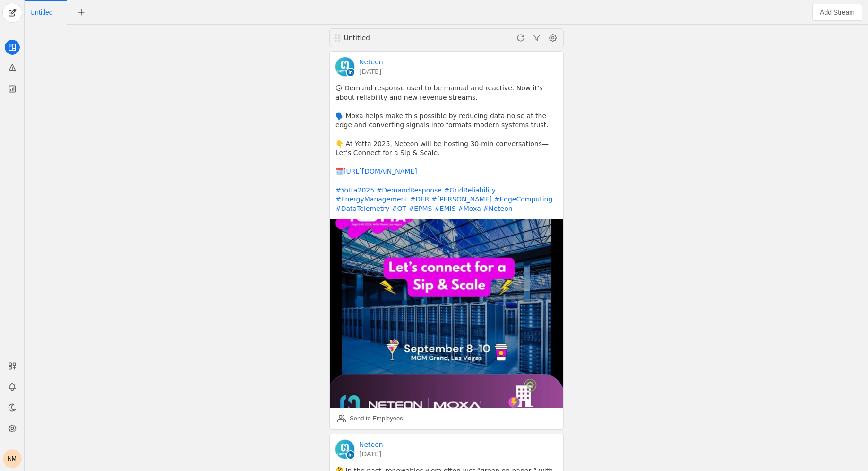 The image size is (868, 471). Describe the element at coordinates (401, 38) in the screenshot. I see `div: Untitled` at that location.